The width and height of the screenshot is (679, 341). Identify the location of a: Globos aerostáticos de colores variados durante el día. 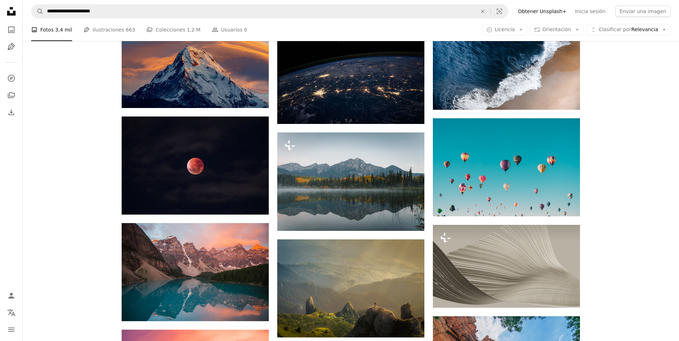
(506, 167).